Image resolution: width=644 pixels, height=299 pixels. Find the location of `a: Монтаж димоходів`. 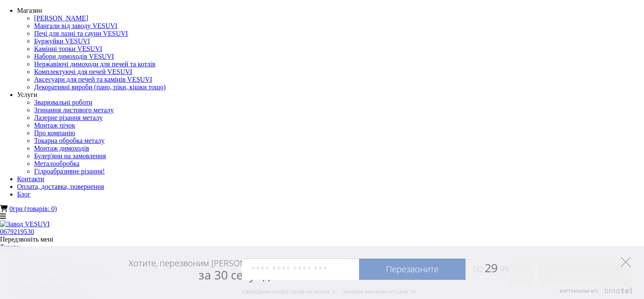

a: Монтаж димоходів is located at coordinates (61, 148).